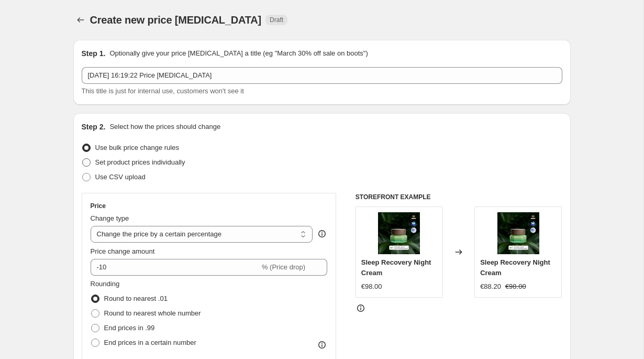  Describe the element at coordinates (110, 218) in the screenshot. I see `span: Change type` at that location.